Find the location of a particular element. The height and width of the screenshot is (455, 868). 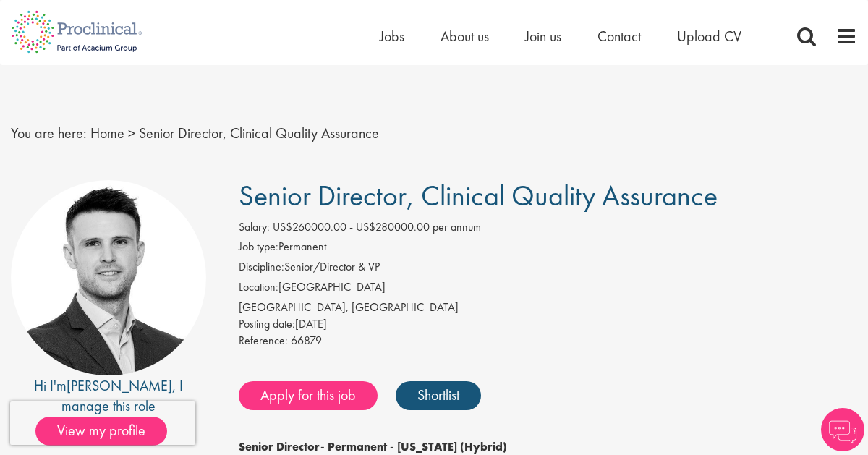

label: Location: is located at coordinates (259, 287).